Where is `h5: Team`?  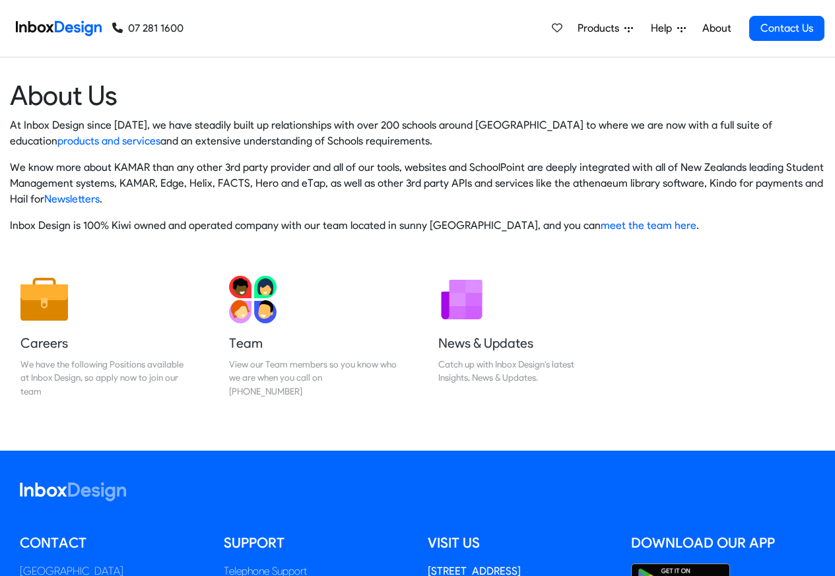
h5: Team is located at coordinates (313, 343).